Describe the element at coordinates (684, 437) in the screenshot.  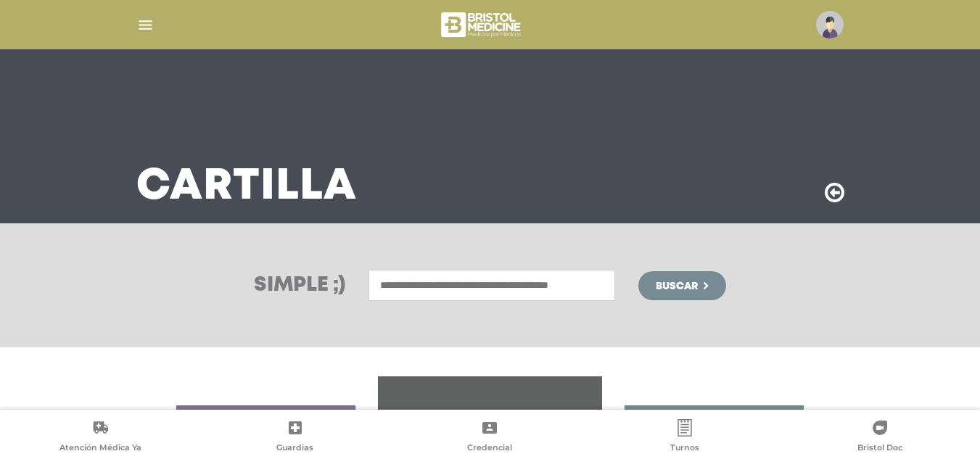
I see `a: Turnos` at that location.